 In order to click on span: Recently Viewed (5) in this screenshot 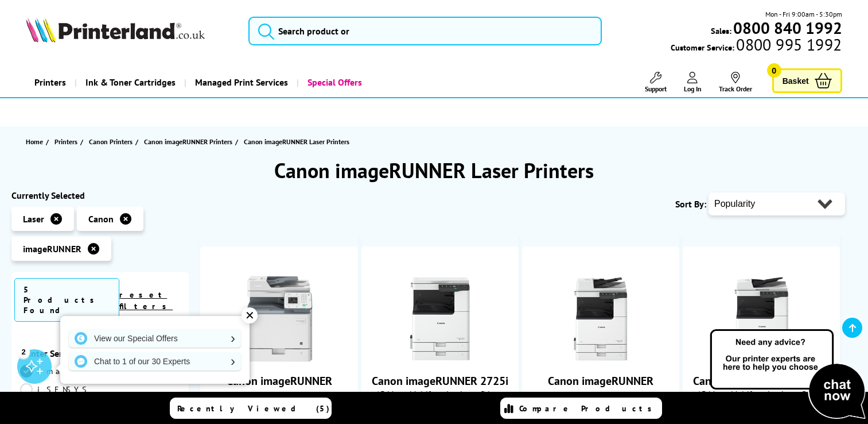, I will do `click(253, 408)`.